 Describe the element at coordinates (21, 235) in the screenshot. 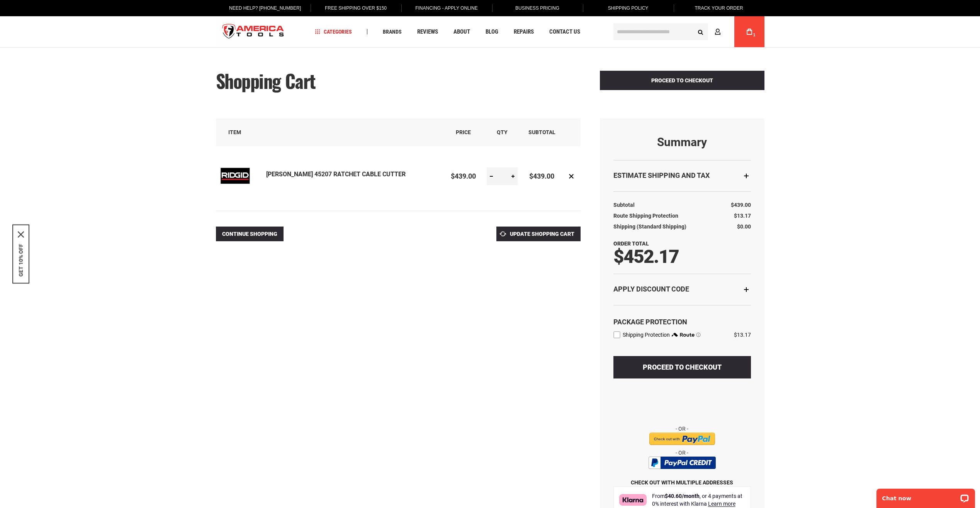

I see `button: Close` at that location.